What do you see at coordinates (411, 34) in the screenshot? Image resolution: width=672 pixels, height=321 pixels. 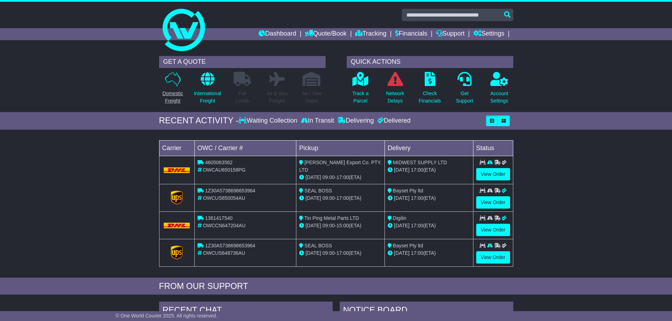 I see `a: Financials` at bounding box center [411, 34].